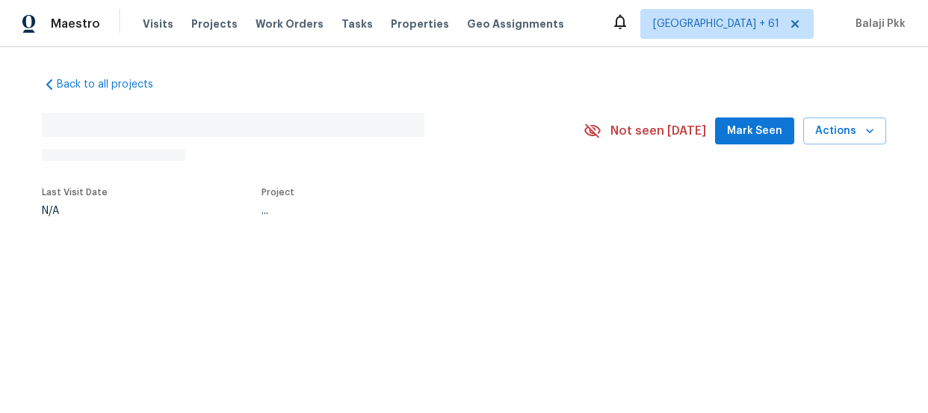 The image size is (928, 413). Describe the element at coordinates (76, 24) in the screenshot. I see `span: Maestro` at that location.